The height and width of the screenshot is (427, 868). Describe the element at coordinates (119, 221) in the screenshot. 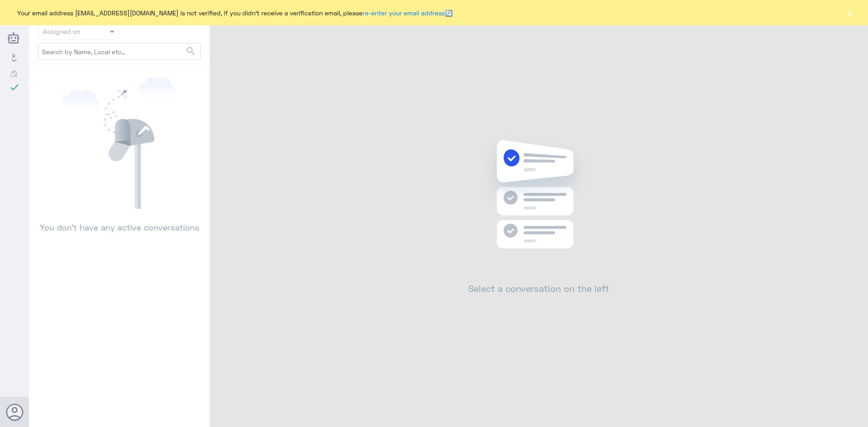

I see `p: You don’t have any active conversations` at that location.